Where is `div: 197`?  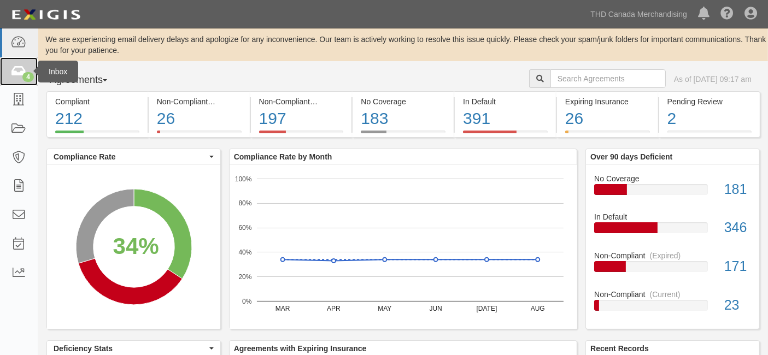
div: 197 is located at coordinates (301, 119).